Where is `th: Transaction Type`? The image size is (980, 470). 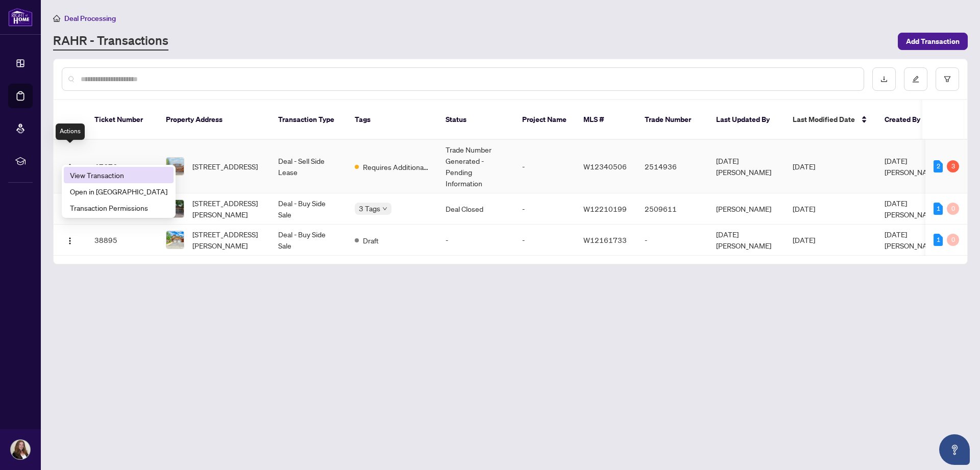
th: Transaction Type is located at coordinates (309, 120).